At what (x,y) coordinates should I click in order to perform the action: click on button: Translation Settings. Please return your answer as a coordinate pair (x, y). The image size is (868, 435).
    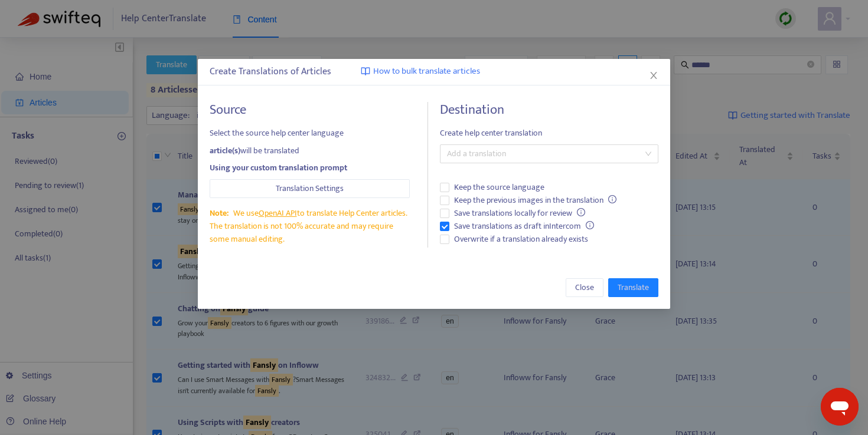
    Looking at the image, I should click on (309, 189).